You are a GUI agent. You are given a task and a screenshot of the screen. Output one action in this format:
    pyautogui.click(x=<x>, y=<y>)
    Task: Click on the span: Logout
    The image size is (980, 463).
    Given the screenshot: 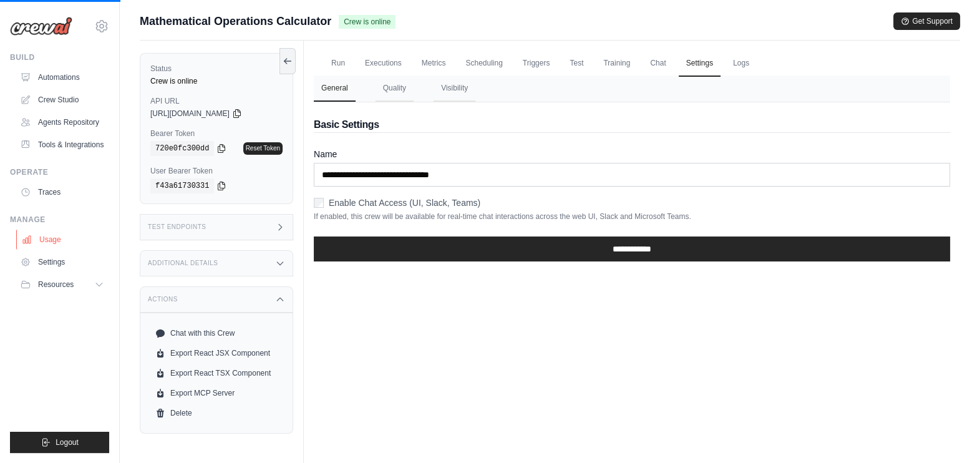 What is the action you would take?
    pyautogui.click(x=67, y=442)
    